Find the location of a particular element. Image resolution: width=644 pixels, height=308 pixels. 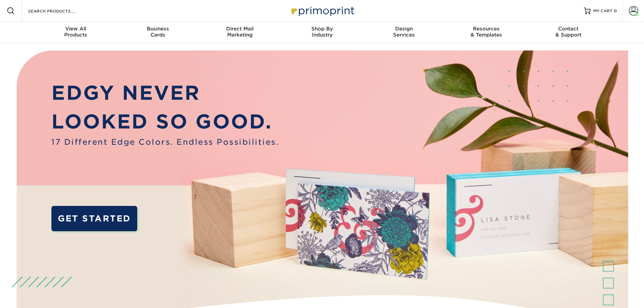

a: BusinessCards is located at coordinates (157, 33).